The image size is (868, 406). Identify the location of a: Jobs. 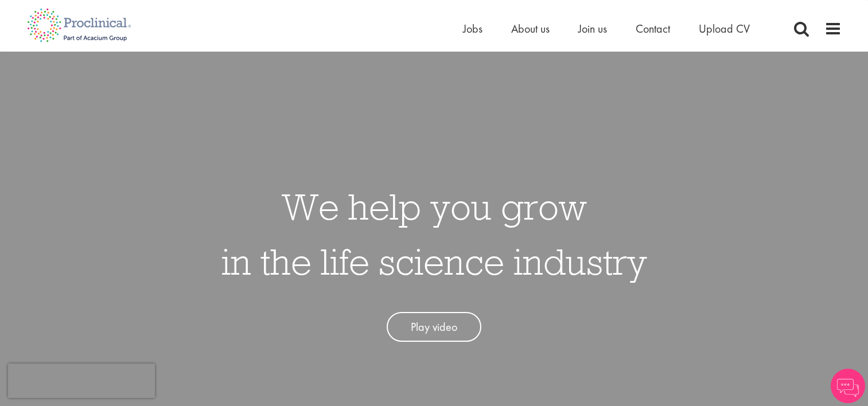
(472, 29).